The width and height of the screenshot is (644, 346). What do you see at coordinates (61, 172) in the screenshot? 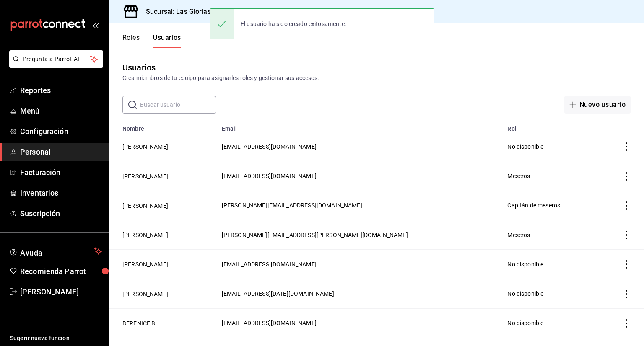
I see `span: Facturación` at bounding box center [61, 172].